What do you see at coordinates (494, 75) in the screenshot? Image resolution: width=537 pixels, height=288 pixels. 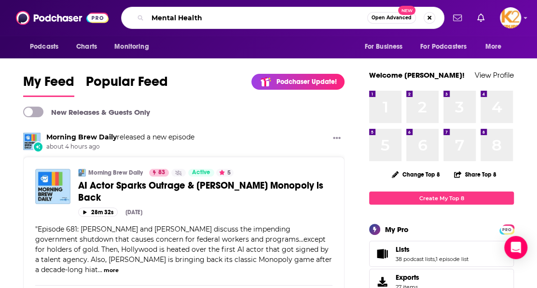 I see `a: View Profile` at bounding box center [494, 75].